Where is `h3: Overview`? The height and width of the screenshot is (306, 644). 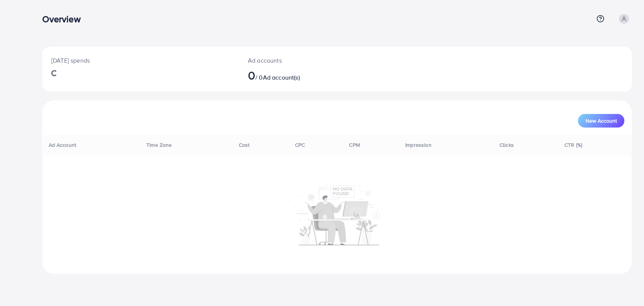
h3: Overview is located at coordinates (64, 19).